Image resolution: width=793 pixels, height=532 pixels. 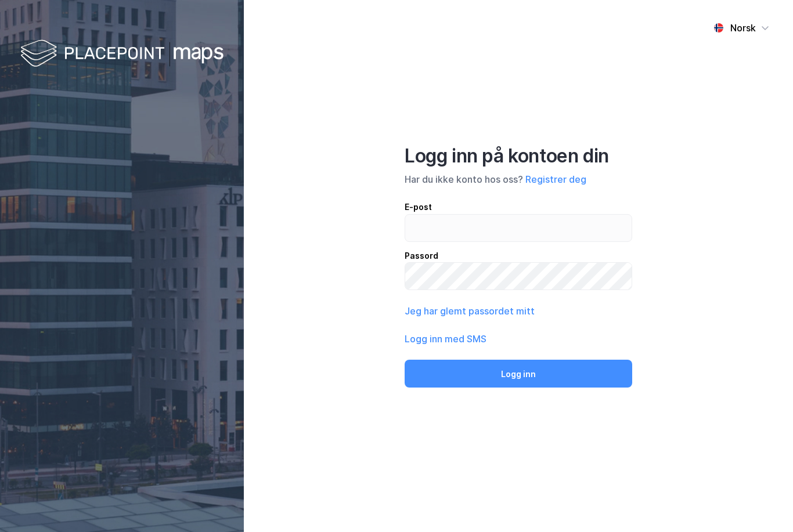 What do you see at coordinates (518, 256) in the screenshot?
I see `div: Passord` at bounding box center [518, 256].